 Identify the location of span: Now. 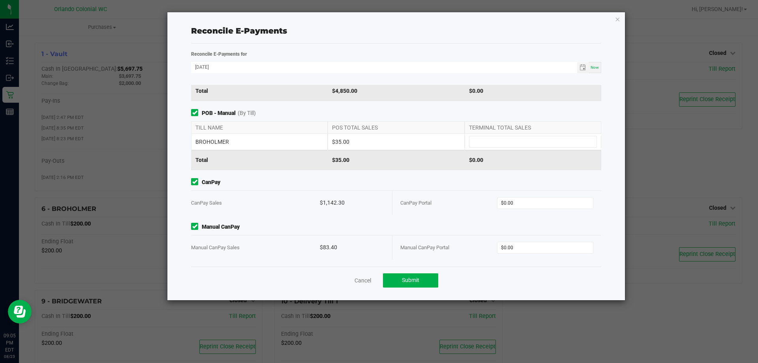
(595, 67).